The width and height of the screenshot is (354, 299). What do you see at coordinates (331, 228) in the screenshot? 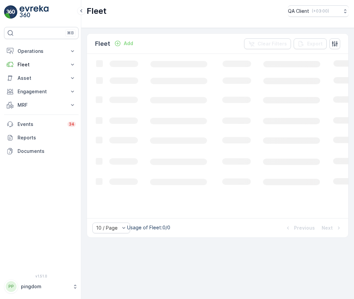
I see `button: Next` at bounding box center [331, 228].